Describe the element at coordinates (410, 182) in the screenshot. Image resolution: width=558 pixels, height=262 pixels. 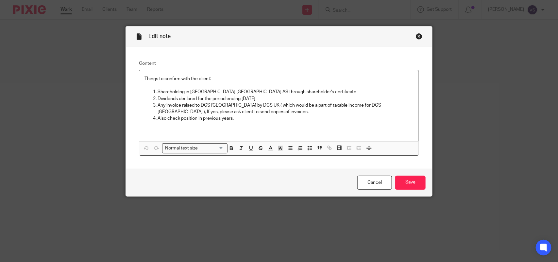
I see `input: Save` at that location.